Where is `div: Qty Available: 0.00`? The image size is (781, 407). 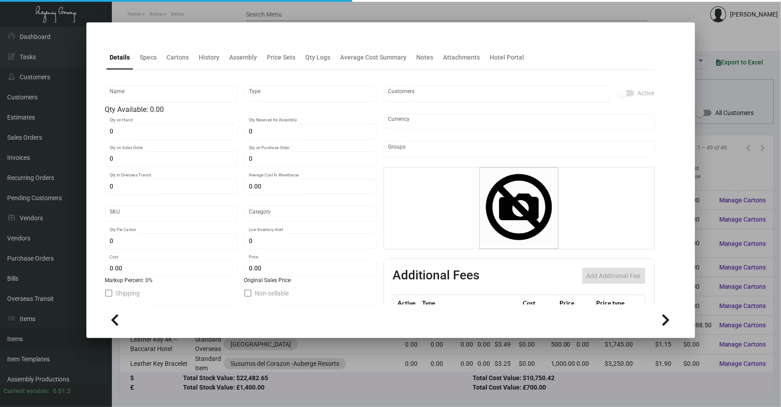 div: Qty Available: 0.00 is located at coordinates (241, 110).